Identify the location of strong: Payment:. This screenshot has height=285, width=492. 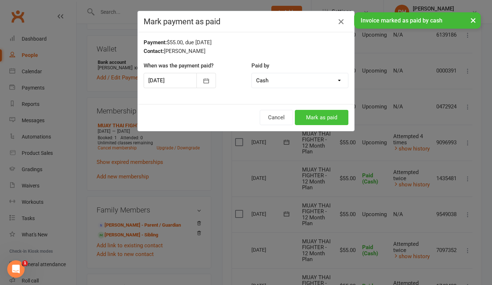
(155, 42).